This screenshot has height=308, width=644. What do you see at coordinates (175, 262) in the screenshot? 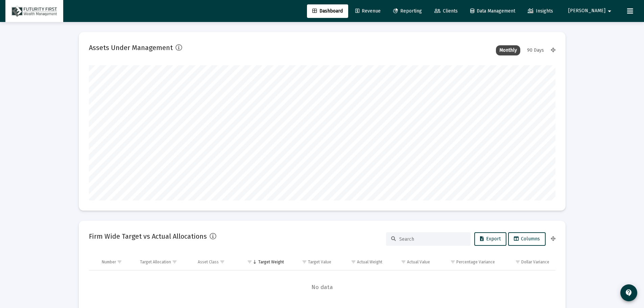
I see `span: Show filter options for column 'Target Allocation'` at bounding box center [175, 262].